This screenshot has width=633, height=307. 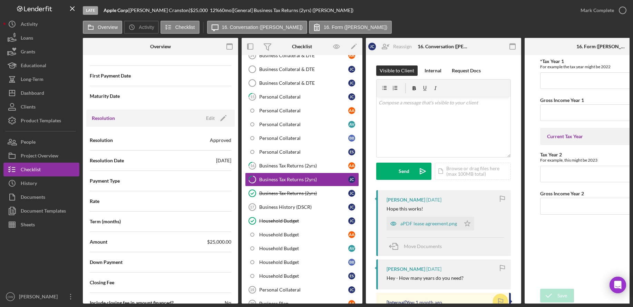 I want to click on a: Educational, so click(x=41, y=66).